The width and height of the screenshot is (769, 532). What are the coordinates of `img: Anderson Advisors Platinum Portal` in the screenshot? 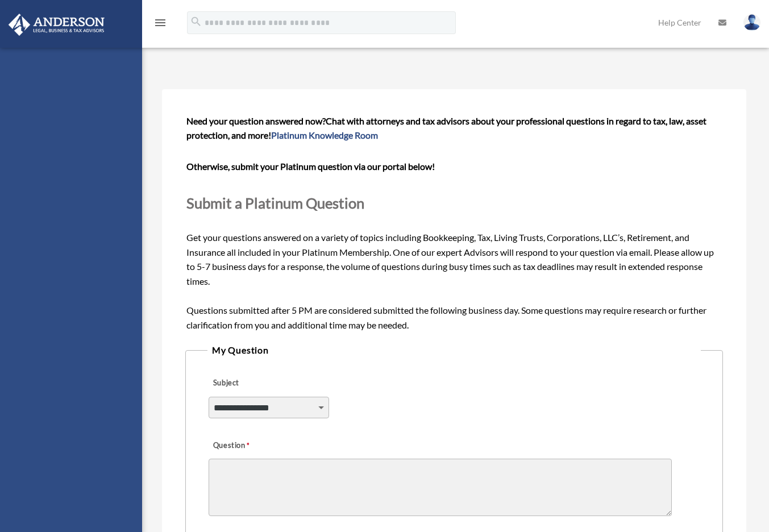 It's located at (56, 24).